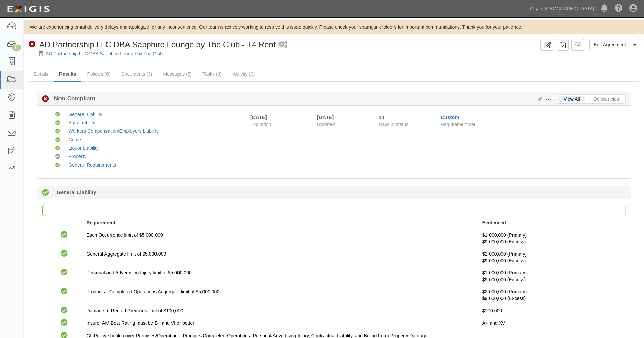 The width and height of the screenshot is (644, 338). Describe the element at coordinates (572, 99) in the screenshot. I see `a: View All` at that location.